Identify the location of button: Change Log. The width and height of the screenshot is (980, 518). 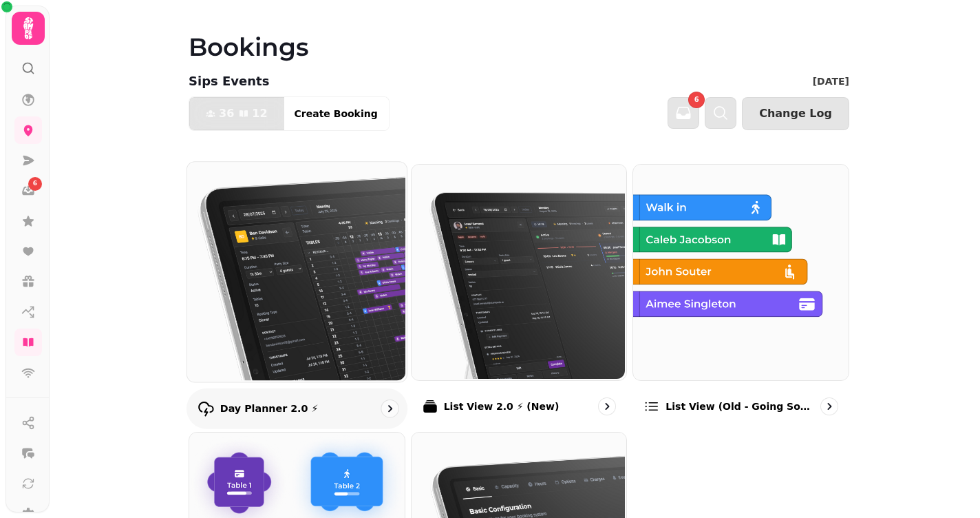
(795, 114).